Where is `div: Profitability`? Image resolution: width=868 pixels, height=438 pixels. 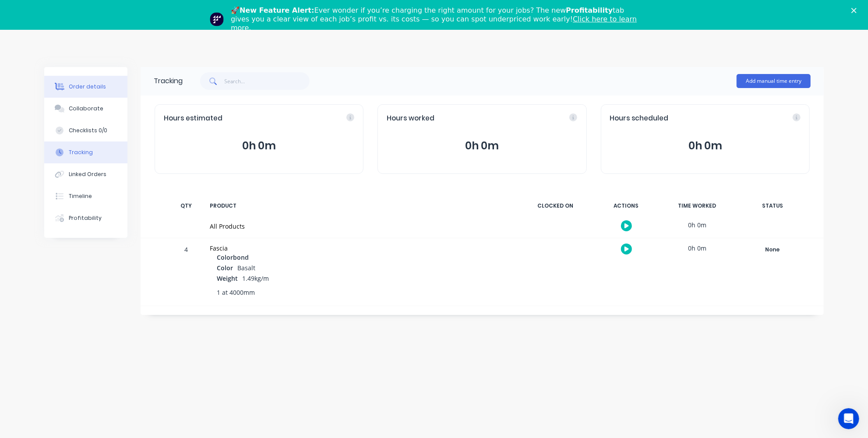 div: Profitability is located at coordinates (85, 218).